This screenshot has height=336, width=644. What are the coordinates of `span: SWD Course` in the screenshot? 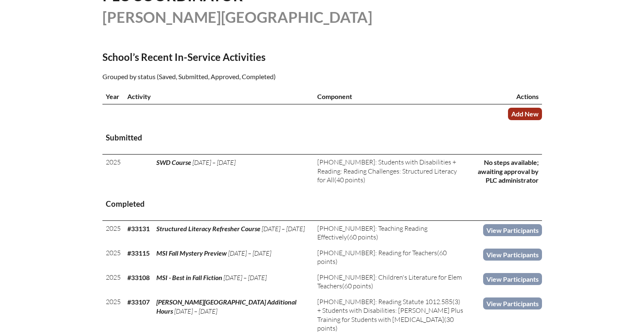 It's located at (174, 162).